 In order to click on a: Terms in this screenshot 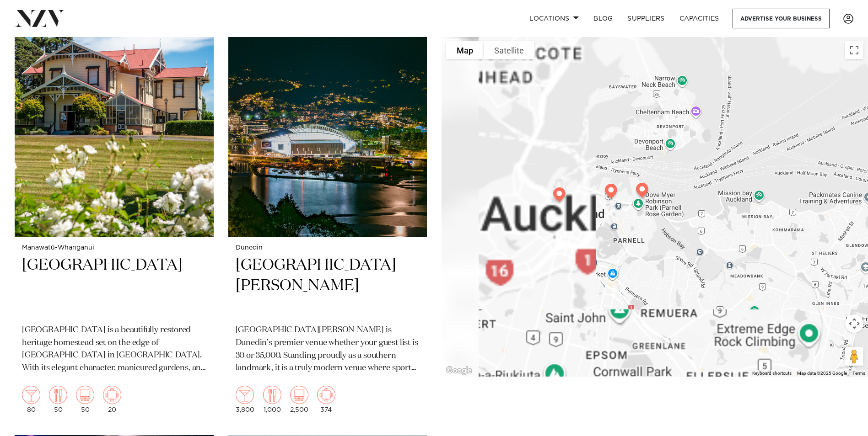, I will do `click(859, 373)`.